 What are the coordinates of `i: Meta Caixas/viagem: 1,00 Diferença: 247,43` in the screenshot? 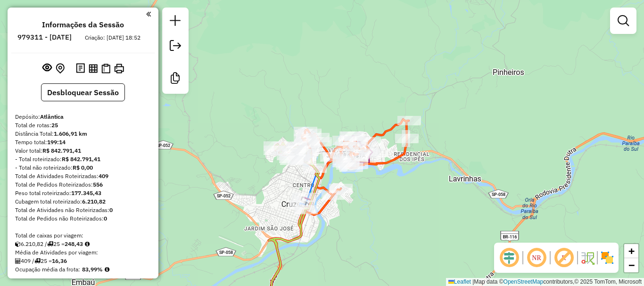 It's located at (87, 244).